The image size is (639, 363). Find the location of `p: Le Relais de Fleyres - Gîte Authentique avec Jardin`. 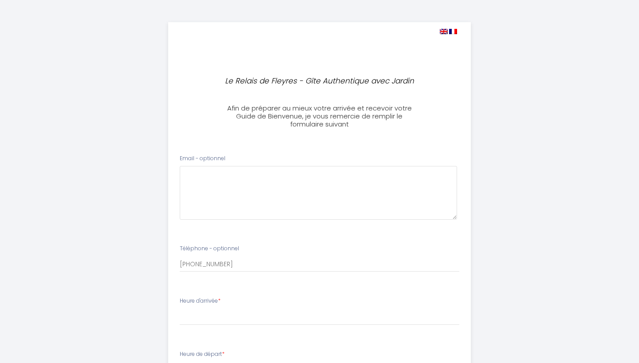

p: Le Relais de Fleyres - Gîte Authentique avec Jardin is located at coordinates (319, 81).